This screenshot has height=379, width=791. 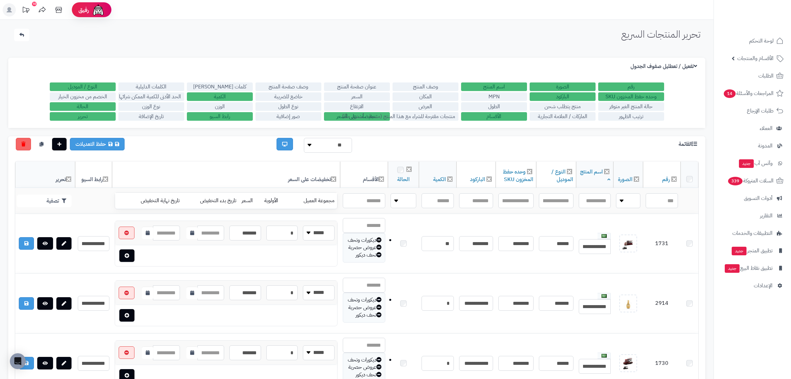 I want to click on label: العرض, so click(x=426, y=107).